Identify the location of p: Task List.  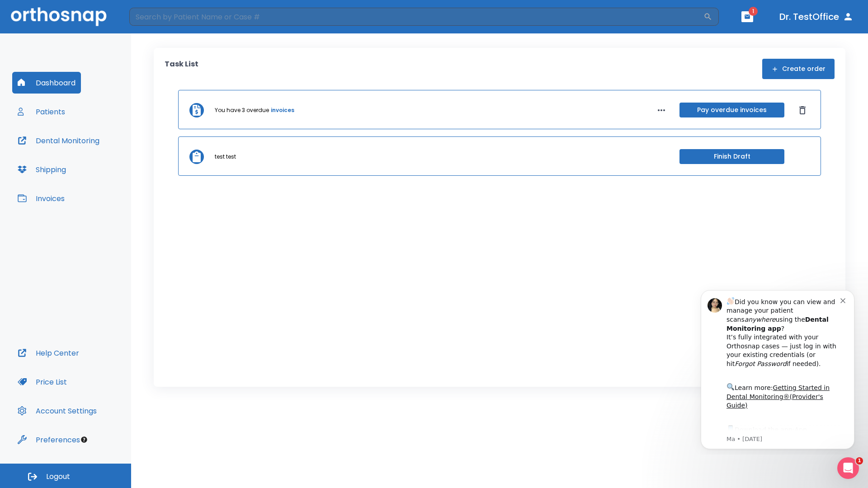
(181, 69).